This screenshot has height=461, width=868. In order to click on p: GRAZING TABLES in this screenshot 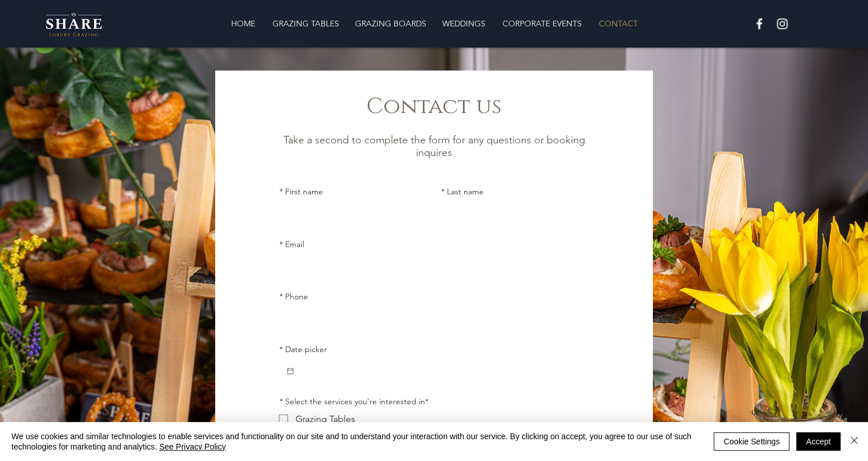, I will do `click(305, 23)`.